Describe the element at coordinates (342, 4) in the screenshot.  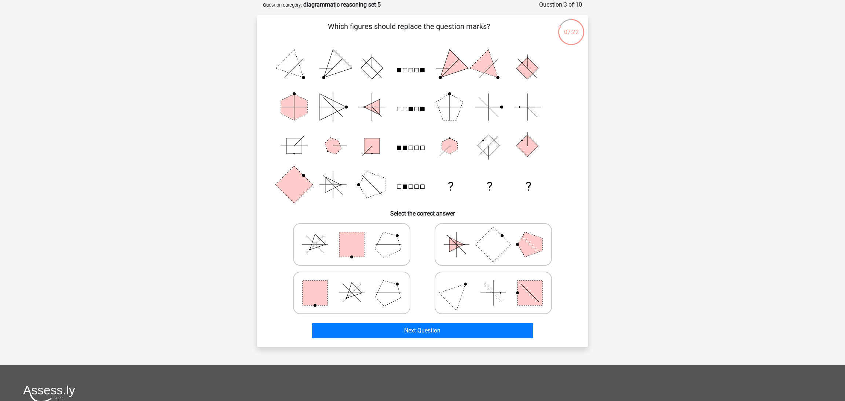
I see `strong: diagrammatic reasoning set 5` at that location.